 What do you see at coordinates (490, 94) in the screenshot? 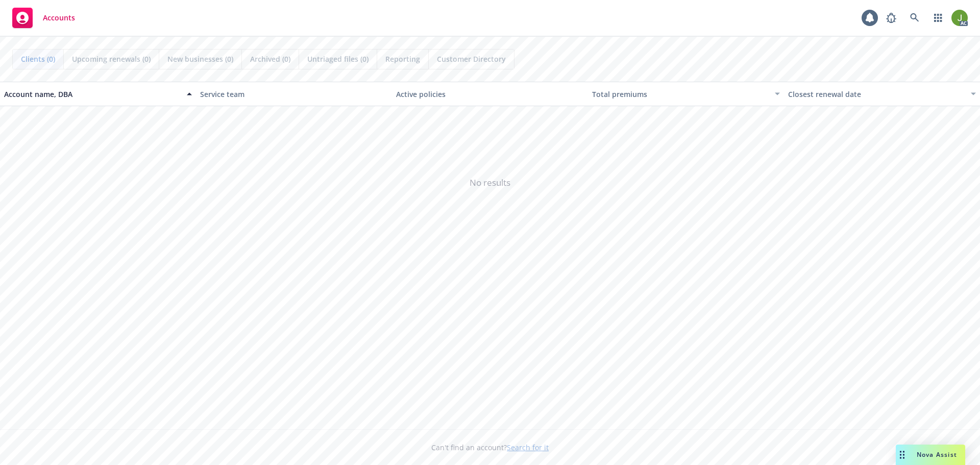
I see `div: Active policies` at bounding box center [490, 94].